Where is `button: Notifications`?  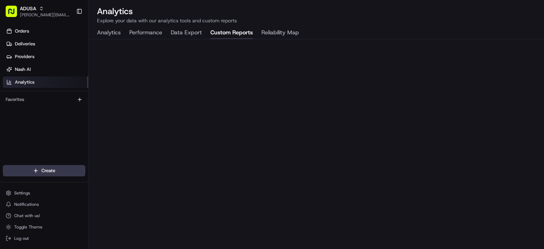 button: Notifications is located at coordinates (44, 204).